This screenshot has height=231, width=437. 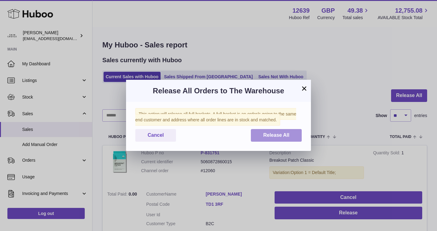 What do you see at coordinates (156, 135) in the screenshot?
I see `button: Cancel` at bounding box center [156, 135].